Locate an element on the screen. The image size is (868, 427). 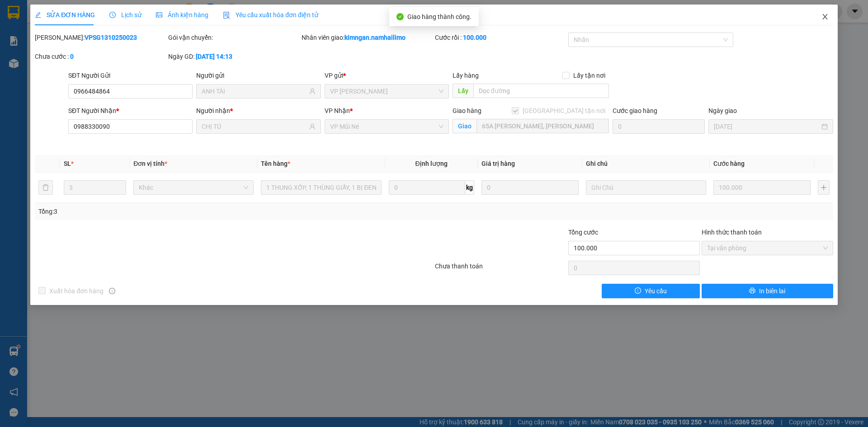
b: VPSG1310250023 is located at coordinates (111, 38).